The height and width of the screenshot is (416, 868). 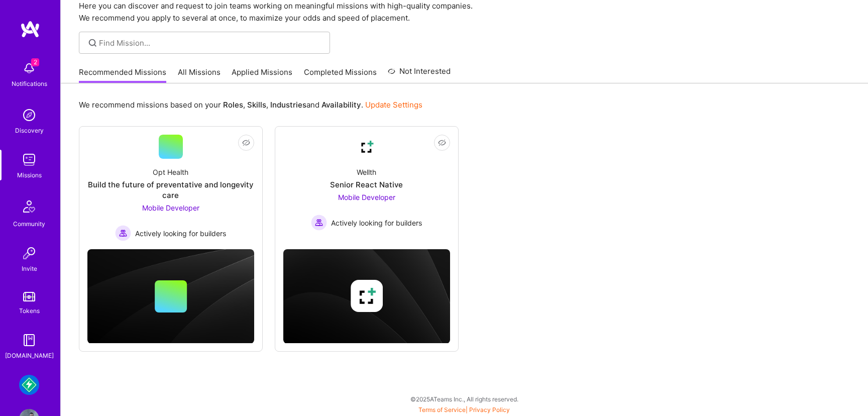 I want to click on a: Mudflap: Fintech for Trucking, so click(x=29, y=385).